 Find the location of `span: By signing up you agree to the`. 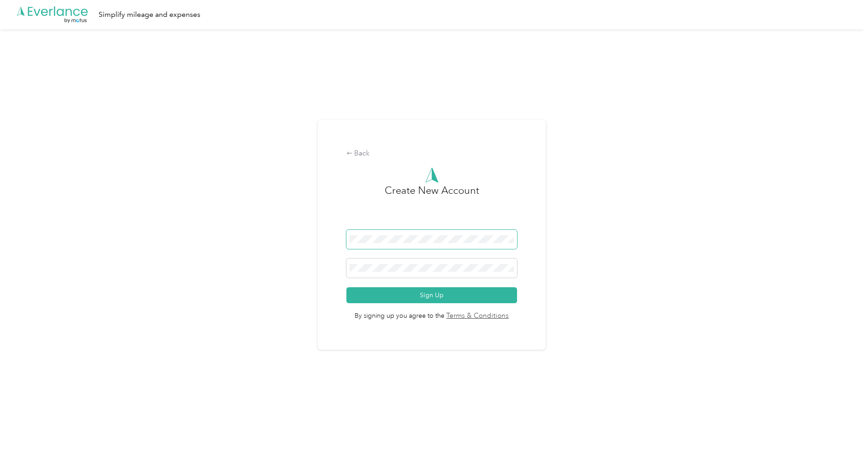

span: By signing up you agree to the is located at coordinates (432, 312).